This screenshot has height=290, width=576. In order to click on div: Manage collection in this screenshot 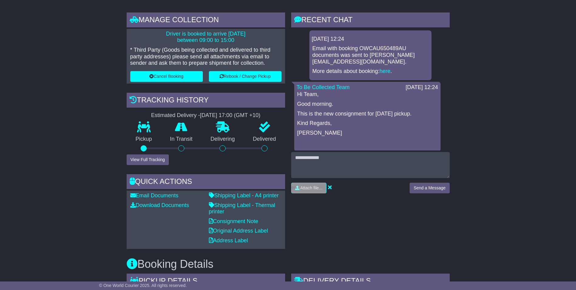, I will do `click(206, 21)`.